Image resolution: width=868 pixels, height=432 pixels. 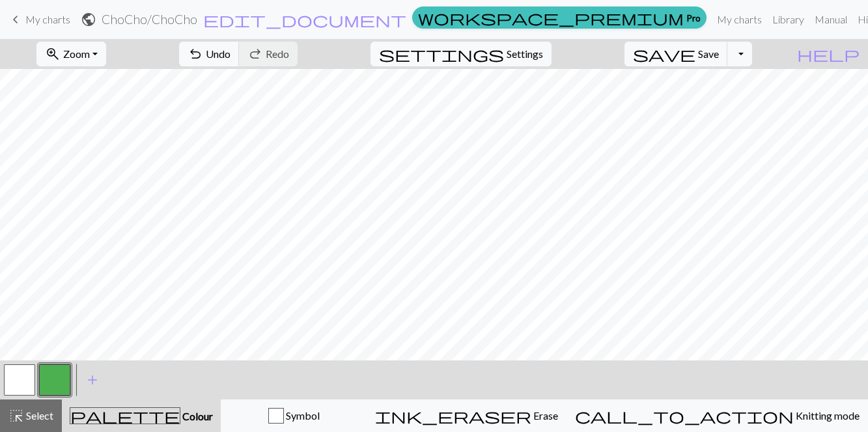 I want to click on span: ink_eraser, so click(x=453, y=416).